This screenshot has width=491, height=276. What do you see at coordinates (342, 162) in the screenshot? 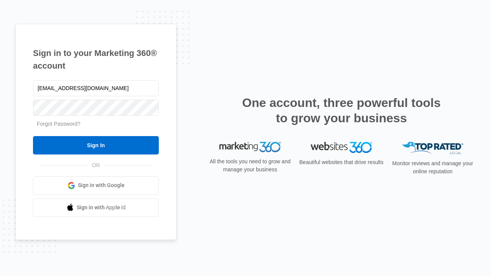
I see `p: Beautiful websites that drive results` at bounding box center [342, 162].